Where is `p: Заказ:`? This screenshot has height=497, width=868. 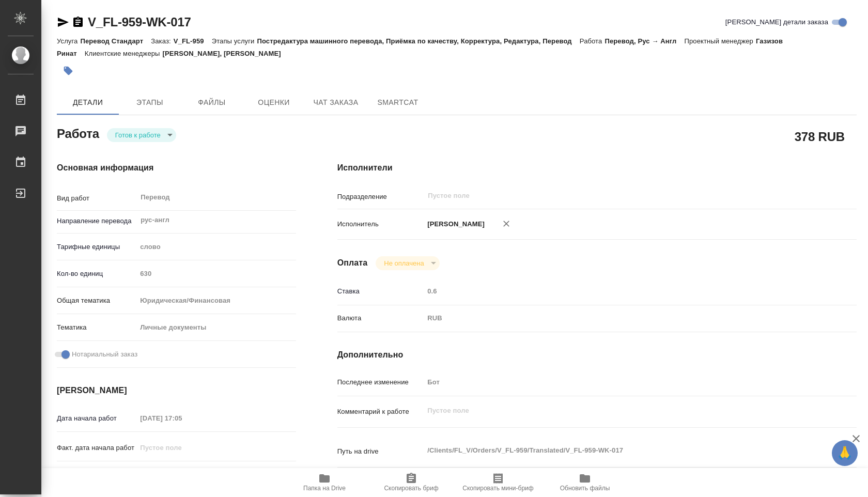
p: Заказ: is located at coordinates (162, 40).